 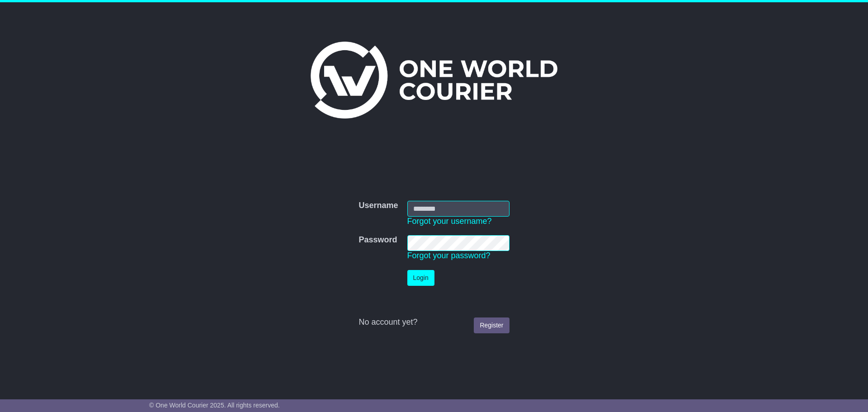 What do you see at coordinates (434, 80) in the screenshot?
I see `img: One World` at bounding box center [434, 80].